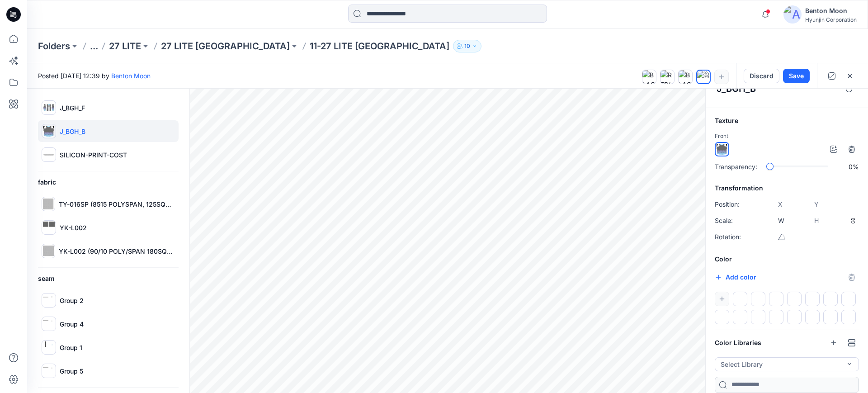  Describe the element at coordinates (125, 46) in the screenshot. I see `a: 27 LITE` at that location.